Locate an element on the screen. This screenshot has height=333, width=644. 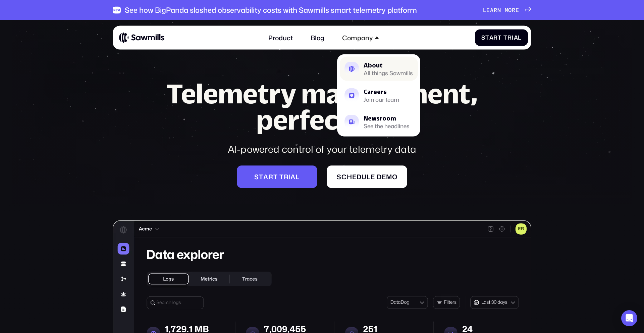
span: u is located at coordinates (364, 177).